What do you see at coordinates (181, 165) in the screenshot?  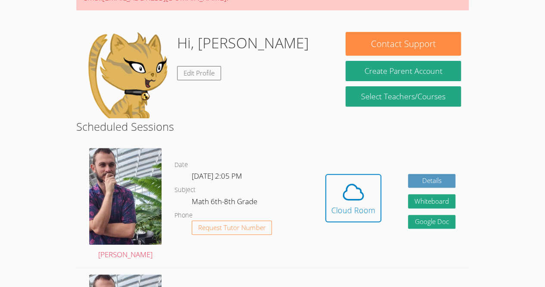 I see `dt: Date` at bounding box center [181, 165].